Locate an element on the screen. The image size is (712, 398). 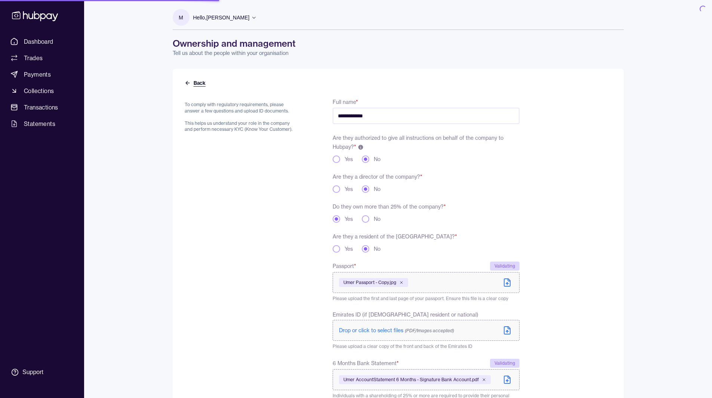
button: Back is located at coordinates (196, 83).